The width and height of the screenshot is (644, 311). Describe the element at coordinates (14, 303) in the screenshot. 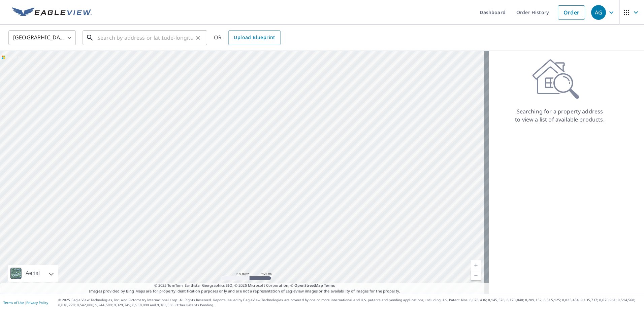

I see `a: Terms of Use` at that location.